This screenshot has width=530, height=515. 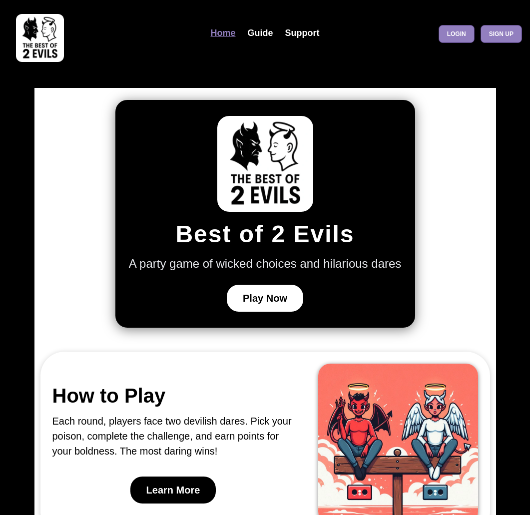 I want to click on img: best of 2 evils logo, so click(x=40, y=38).